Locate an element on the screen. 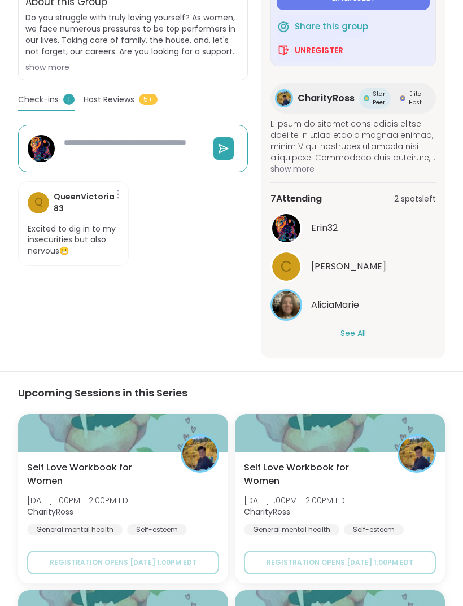 This screenshot has width=463, height=606. p: Excited to dig in to my insecurities but also nervous😬 is located at coordinates (73, 241).